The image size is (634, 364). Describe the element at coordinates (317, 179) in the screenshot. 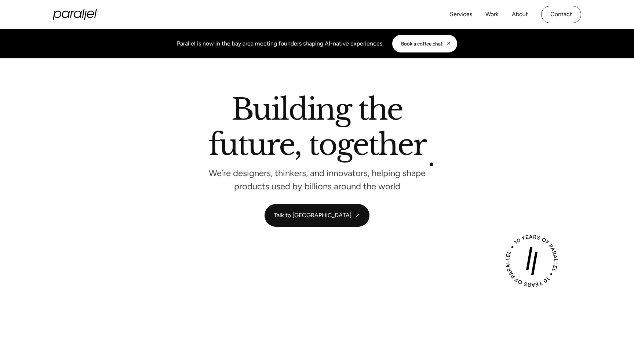

I see `p: We’re designers, thinkers, and innovators, helping shape products used by billions around the world` at that location.